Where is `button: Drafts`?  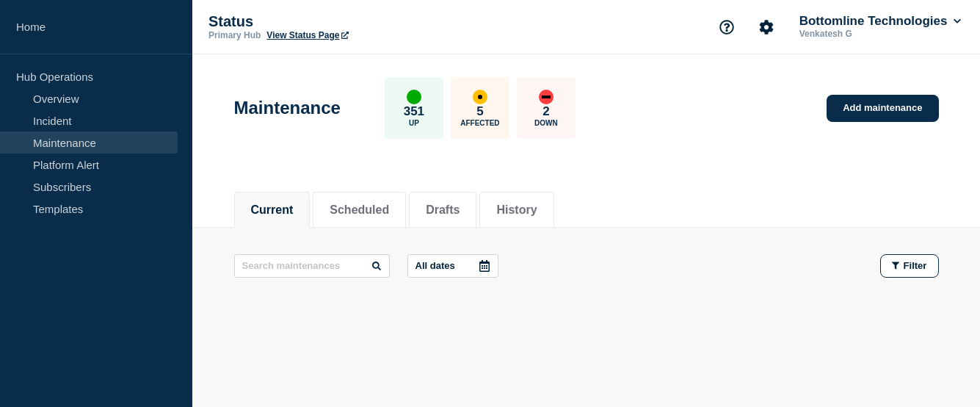 button: Drafts is located at coordinates (443, 210).